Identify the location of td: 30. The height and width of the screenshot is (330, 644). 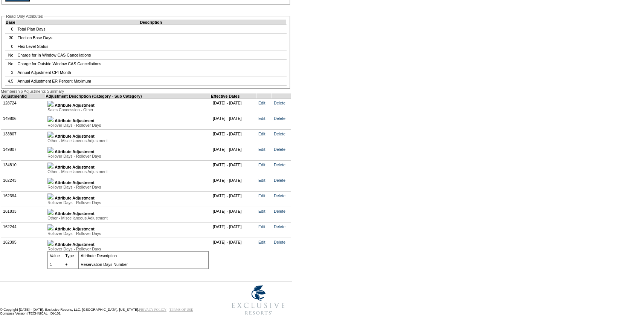
(11, 37).